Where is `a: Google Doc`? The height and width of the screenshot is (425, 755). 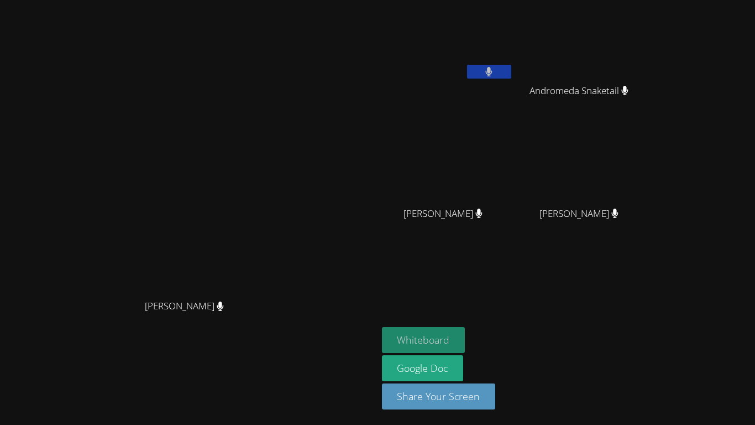 a: Google Doc is located at coordinates (423, 368).